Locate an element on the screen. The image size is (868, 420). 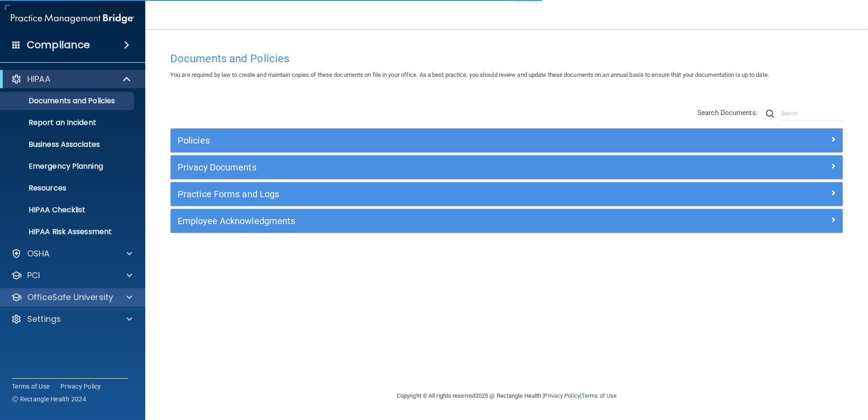
p: OSHA is located at coordinates (39, 254).